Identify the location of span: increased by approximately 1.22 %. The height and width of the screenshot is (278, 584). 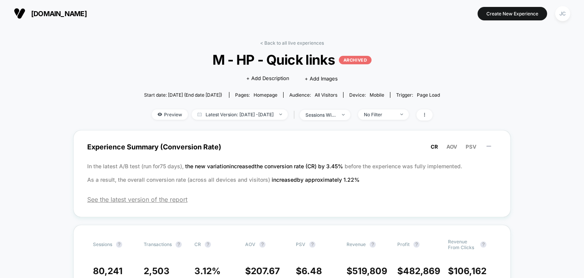
(316, 179).